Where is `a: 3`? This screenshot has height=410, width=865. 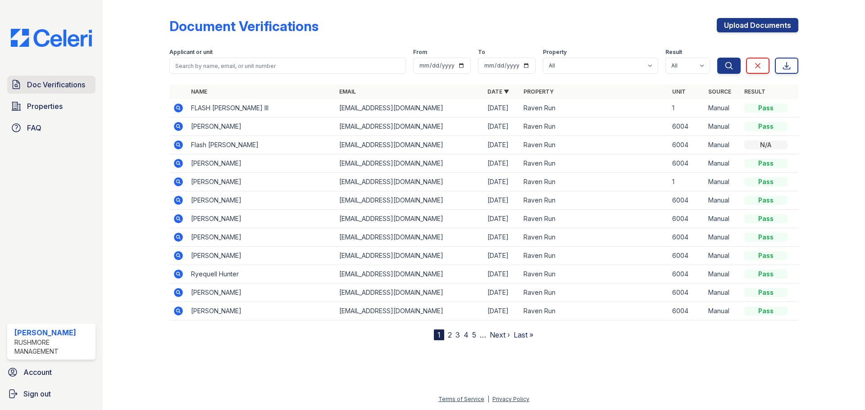
a: 3 is located at coordinates (457, 335).